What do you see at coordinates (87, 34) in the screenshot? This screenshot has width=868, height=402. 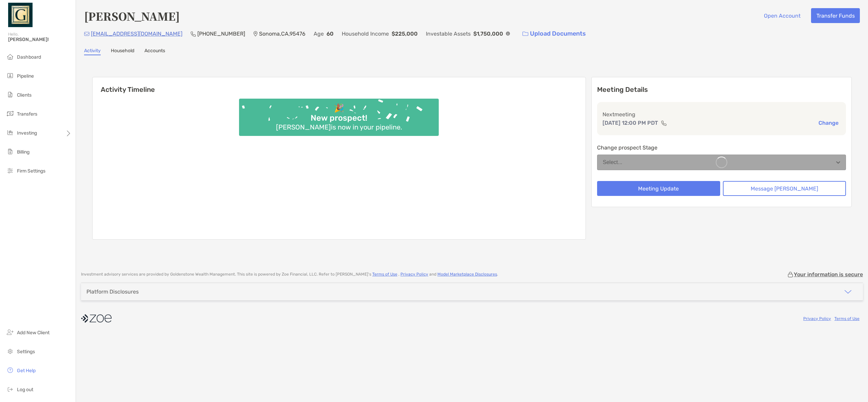 I see `img: Email Icon` at bounding box center [87, 34].